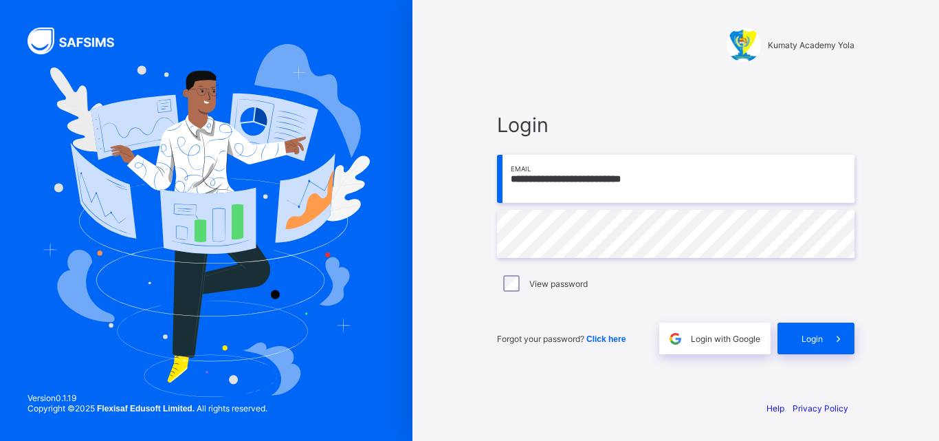 This screenshot has height=441, width=939. Describe the element at coordinates (820, 408) in the screenshot. I see `a: Privacy Policy` at that location.